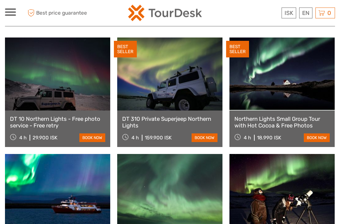 This screenshot has width=340, height=224. Describe the element at coordinates (45, 138) in the screenshot. I see `div: 29.900 ISK` at that location.